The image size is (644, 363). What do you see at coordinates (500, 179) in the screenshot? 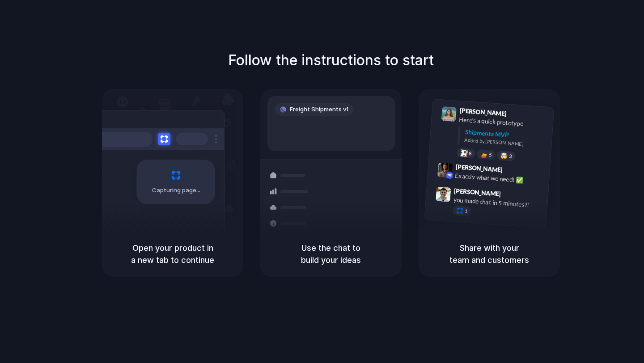
I see `div: Exactly what we need! ✅` at bounding box center [500, 179].